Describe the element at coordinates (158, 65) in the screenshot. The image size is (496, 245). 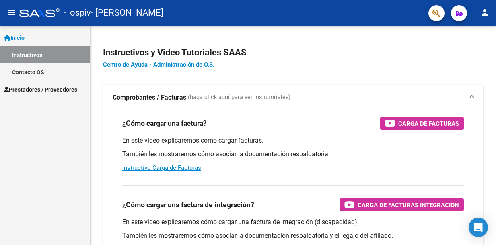
I see `a: Centro de Ayuda - Administración de O.S.` at that location.